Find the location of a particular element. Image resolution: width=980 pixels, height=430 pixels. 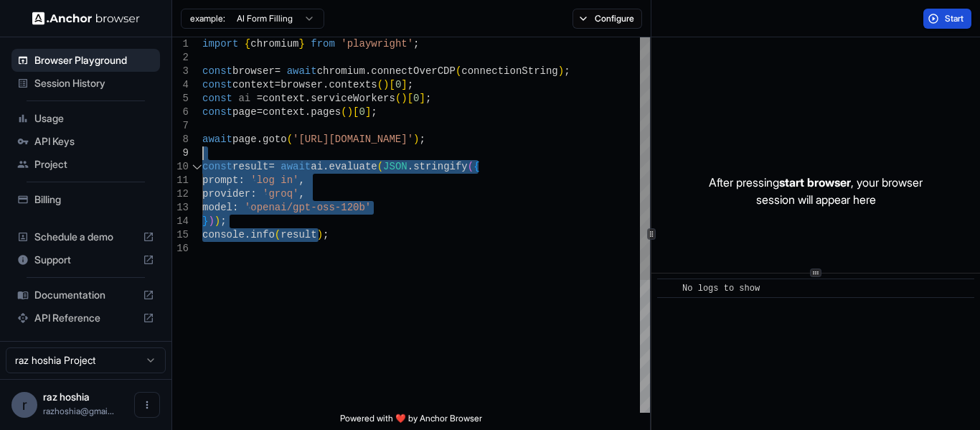

span: chromium is located at coordinates (341, 71).